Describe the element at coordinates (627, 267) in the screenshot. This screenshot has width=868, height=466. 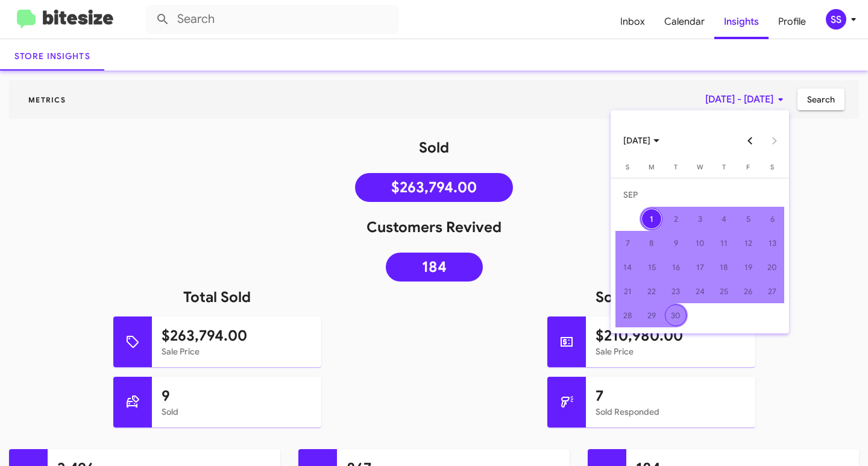
I see `td: September 14, 2025` at that location.